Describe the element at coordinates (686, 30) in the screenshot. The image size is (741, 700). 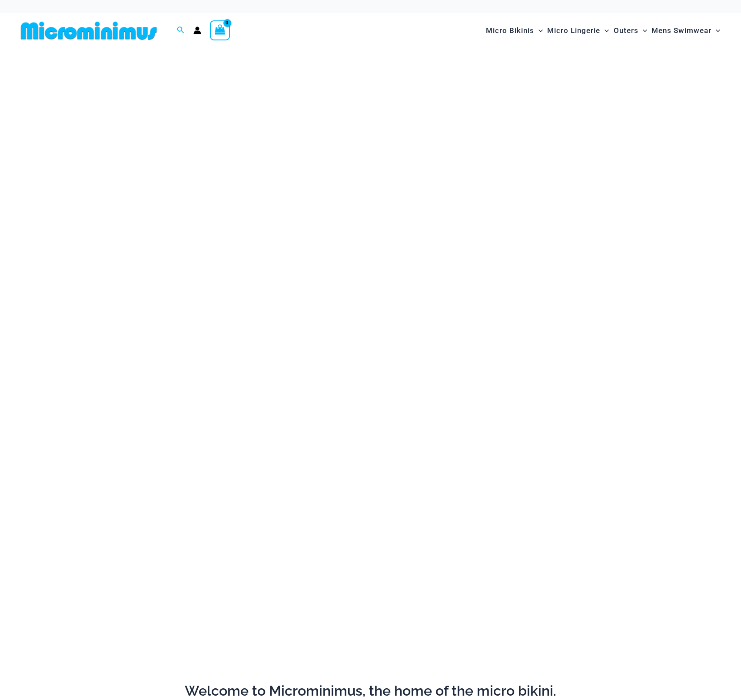
I see `a: Mens SwimwearMenu ToggleMenu Toggle` at that location.